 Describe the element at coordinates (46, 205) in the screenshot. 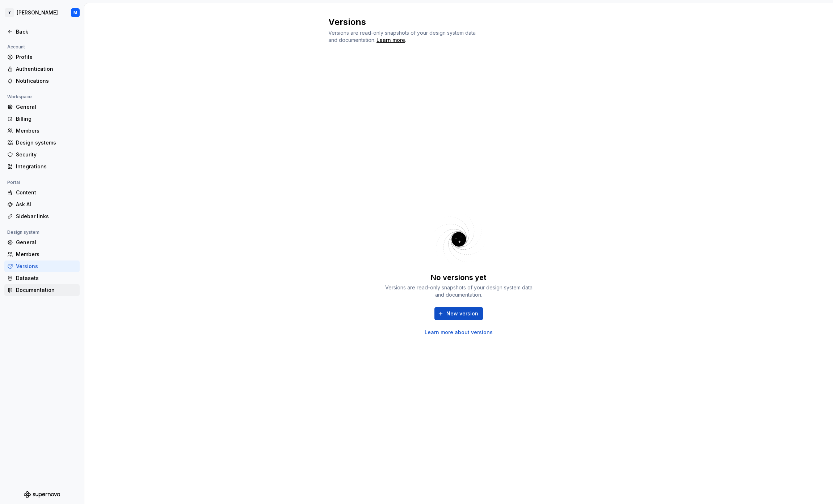

I see `div: Ask AI` at that location.